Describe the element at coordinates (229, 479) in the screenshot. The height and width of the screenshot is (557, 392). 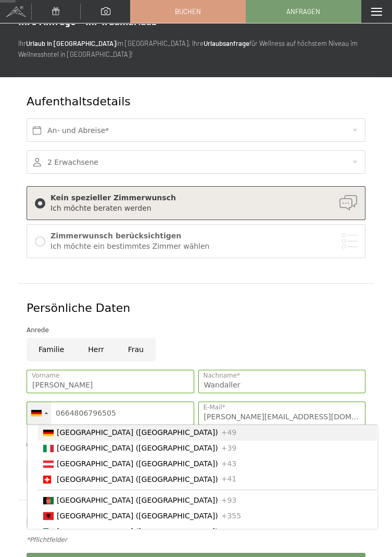
I see `span: +41` at that location.